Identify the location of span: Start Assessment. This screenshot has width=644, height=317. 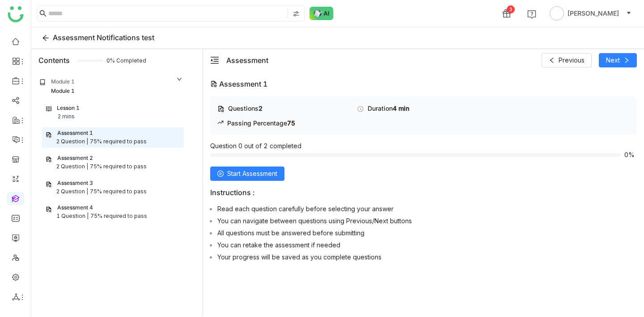
(252, 174).